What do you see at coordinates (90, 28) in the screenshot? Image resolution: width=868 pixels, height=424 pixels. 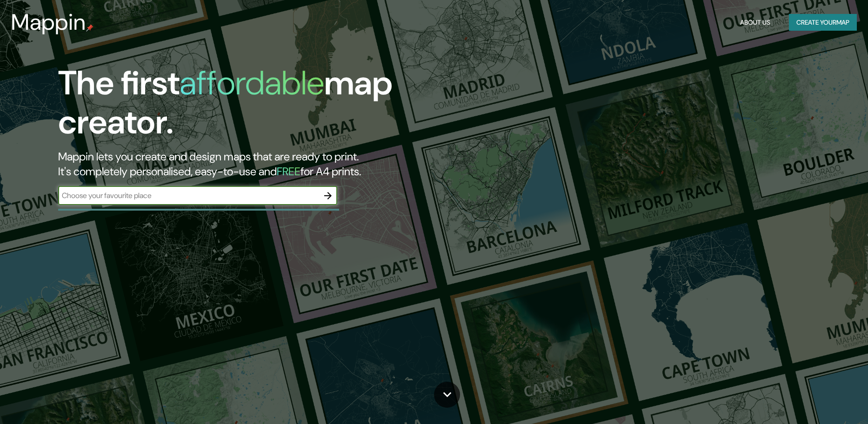 I see `img: mappin-pin` at bounding box center [90, 28].